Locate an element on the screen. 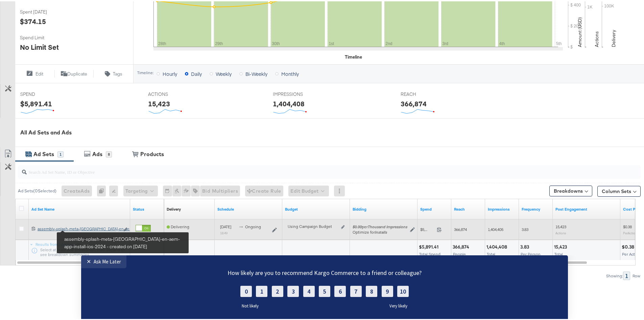 The width and height of the screenshot is (644, 320). em: $0.00 is located at coordinates (357, 225).